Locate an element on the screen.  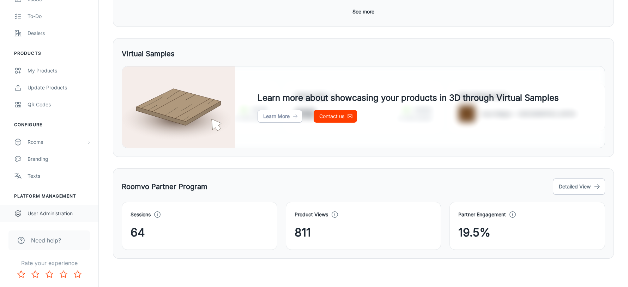
span: Need help? is located at coordinates (46, 240).